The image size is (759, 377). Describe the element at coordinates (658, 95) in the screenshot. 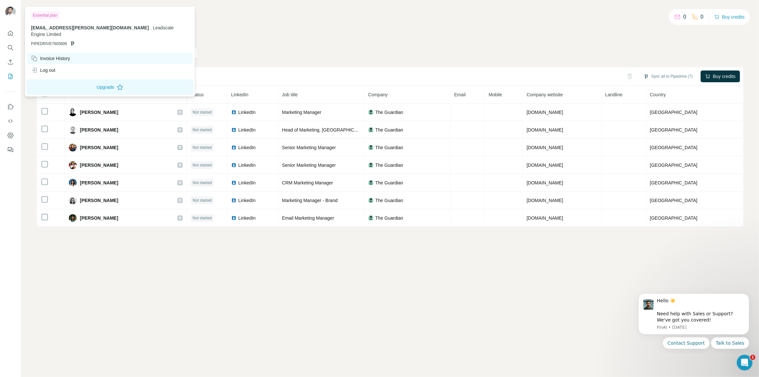

I see `span: Country` at that location.